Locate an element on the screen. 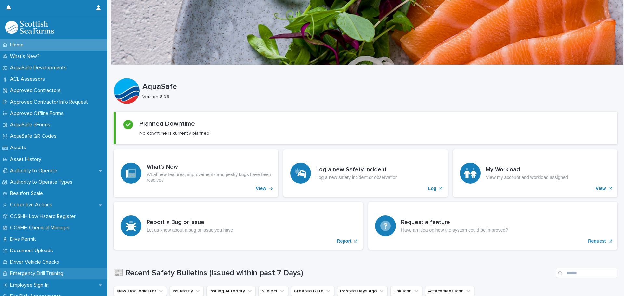 The width and height of the screenshot is (624, 296). div: Search is located at coordinates (587, 273).